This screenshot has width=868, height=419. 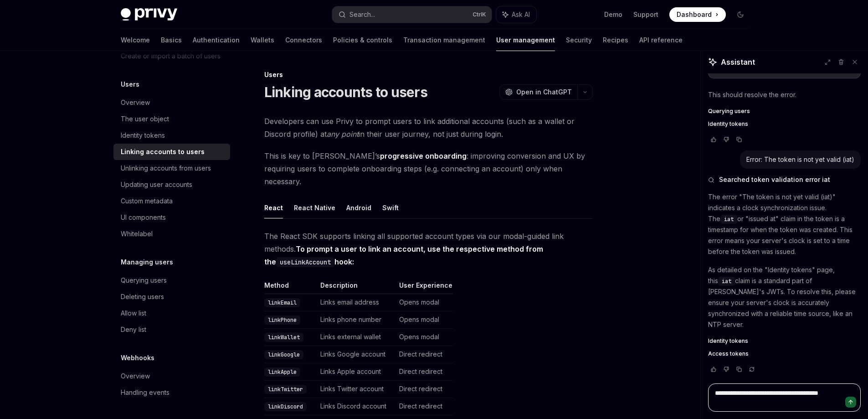 What do you see at coordinates (263, 40) in the screenshot?
I see `a: Wallets` at bounding box center [263, 40].